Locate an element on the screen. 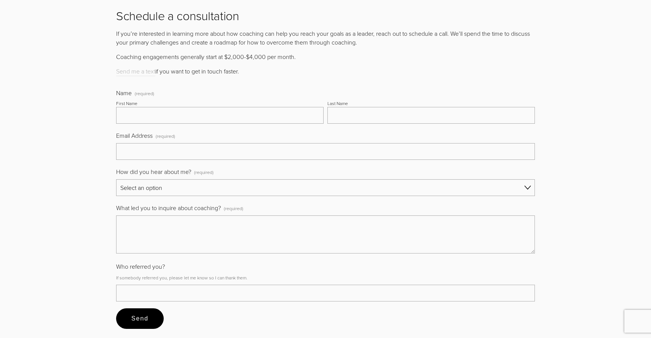  div: First Name is located at coordinates (127, 103).